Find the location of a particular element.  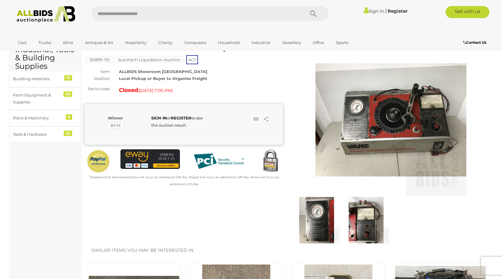

img: Secured by Rapid SSL is located at coordinates (270, 161).